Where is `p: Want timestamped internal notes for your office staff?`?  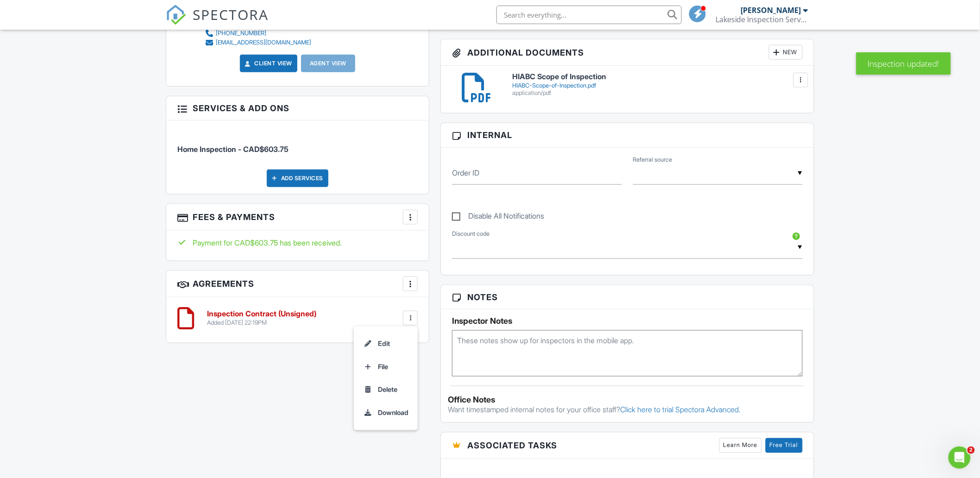
p: Want timestamped internal notes for your office staff? is located at coordinates (627, 410).